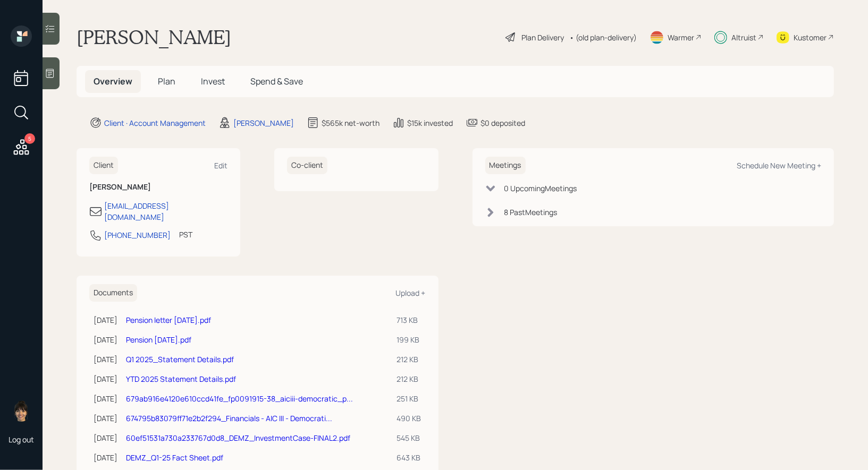  Describe the element at coordinates (229, 418) in the screenshot. I see `a: 674795b83079ff71e2b2f294_Financials - AIC III - Democrati...` at that location.